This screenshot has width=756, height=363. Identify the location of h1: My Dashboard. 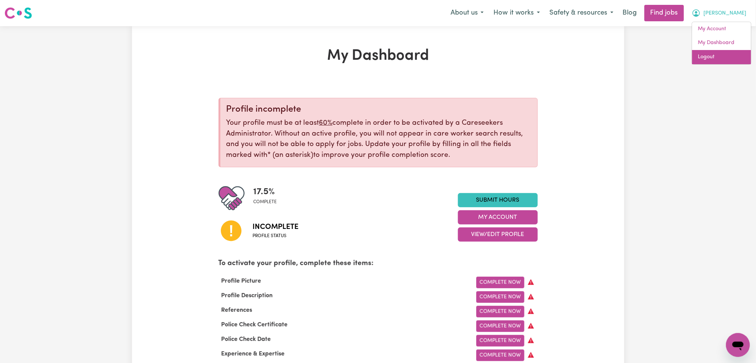
(378, 56).